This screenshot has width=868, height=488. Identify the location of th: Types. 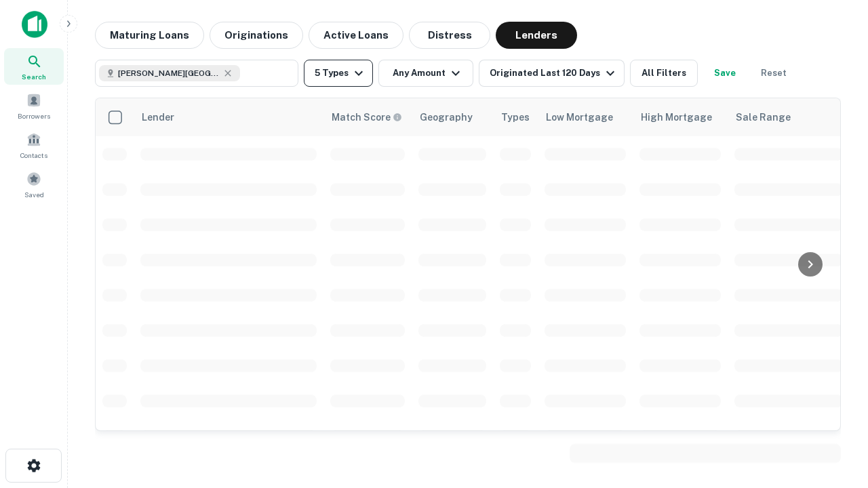
(515, 118).